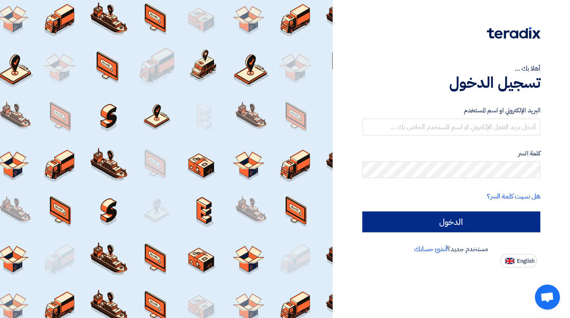  Describe the element at coordinates (519, 261) in the screenshot. I see `button: English` at that location.